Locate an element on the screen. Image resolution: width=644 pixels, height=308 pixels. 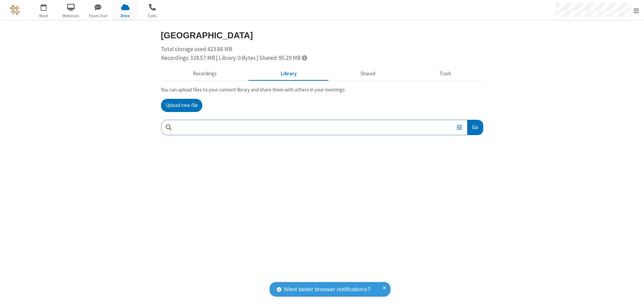
span: Webinars is located at coordinates (71, 16).